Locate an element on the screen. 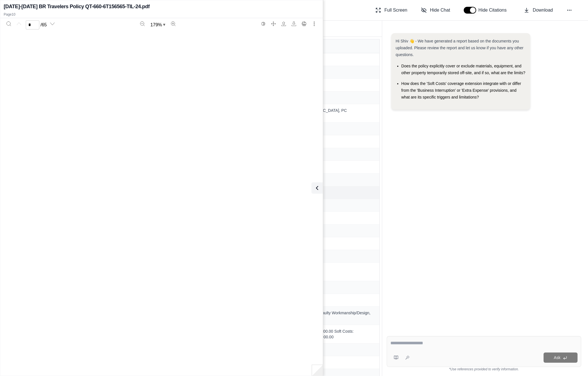 The image size is (588, 376). div: *Use references provided to verify information. is located at coordinates (484, 370).